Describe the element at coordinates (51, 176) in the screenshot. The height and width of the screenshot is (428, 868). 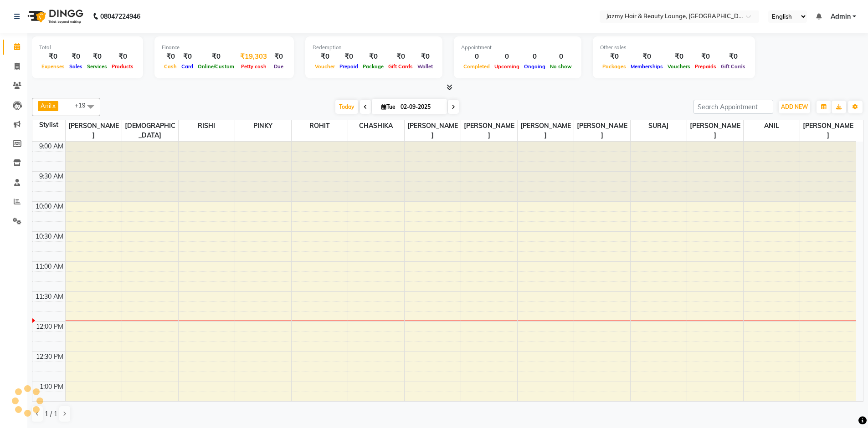
I see `div: 9:30 AM` at that location.